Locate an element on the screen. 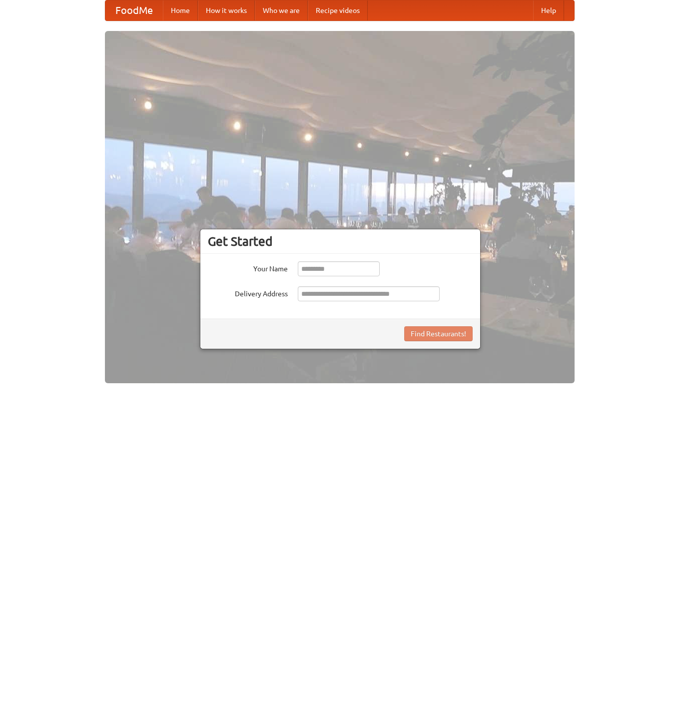  a: Recipe videos is located at coordinates (338, 10).